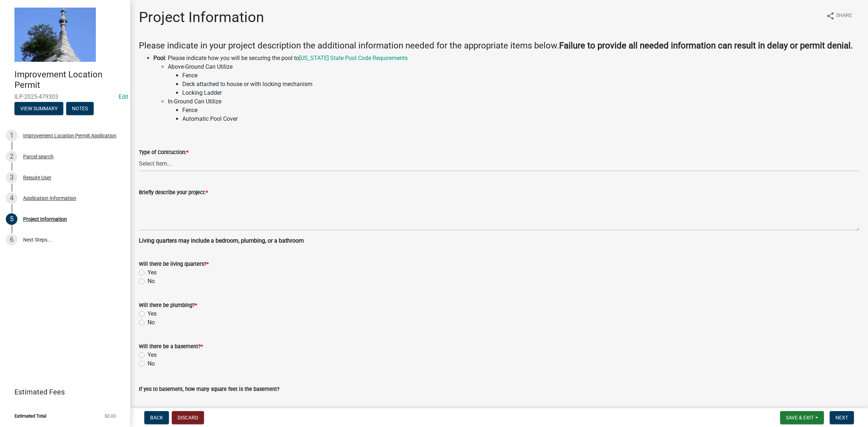  What do you see at coordinates (173, 264) in the screenshot?
I see `label: Will there be living quarters?` at bounding box center [173, 264].